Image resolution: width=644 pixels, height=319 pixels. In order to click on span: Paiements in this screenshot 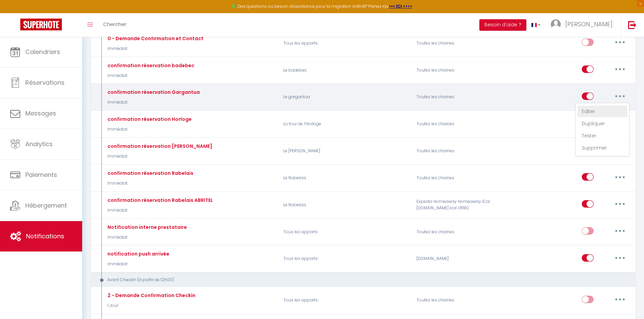, I will do `click(41, 175)`.